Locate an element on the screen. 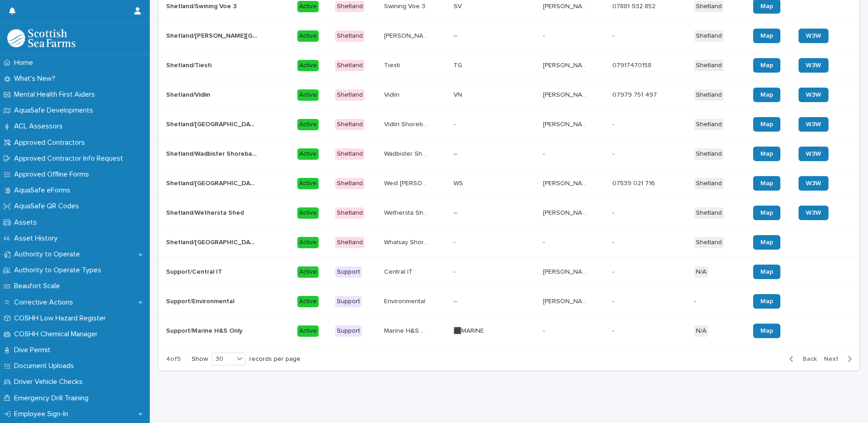  p: COSHH Chemical Manager is located at coordinates (58, 334).